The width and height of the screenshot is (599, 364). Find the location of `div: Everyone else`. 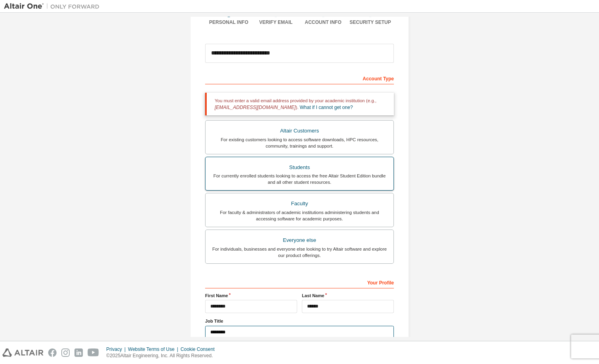

div: Everyone else is located at coordinates (300, 240).